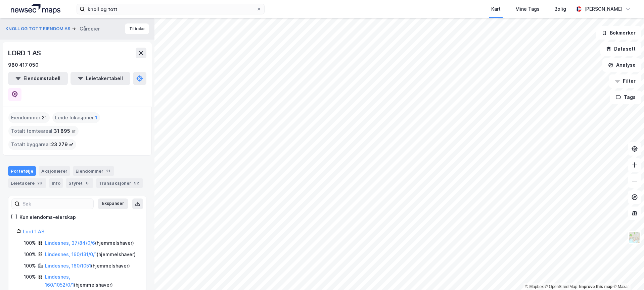 This screenshot has width=644, height=290. Describe the element at coordinates (496, 9) in the screenshot. I see `div: Kart` at that location.